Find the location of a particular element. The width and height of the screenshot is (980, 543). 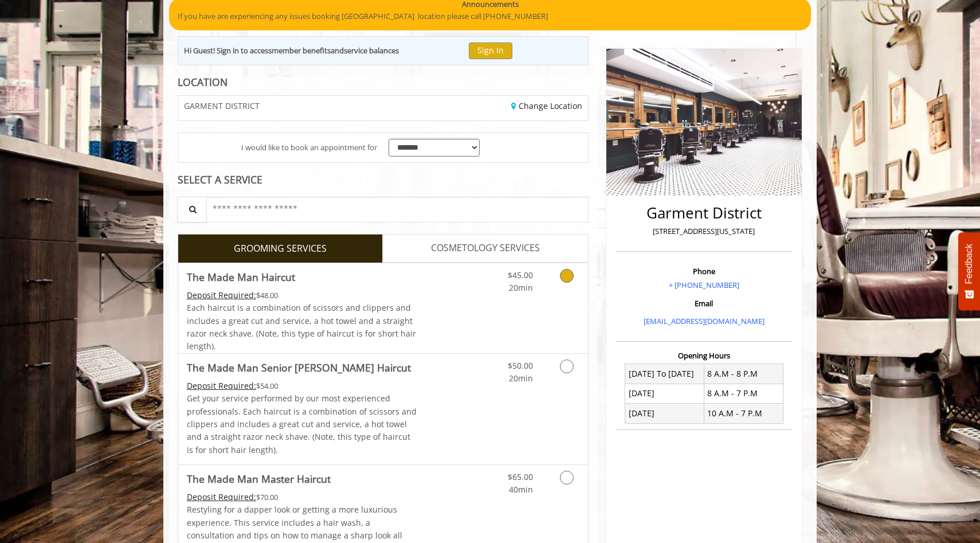

p: Get your service performed by our most experienced professionals. Each haircut is a combination o... is located at coordinates (302, 424).